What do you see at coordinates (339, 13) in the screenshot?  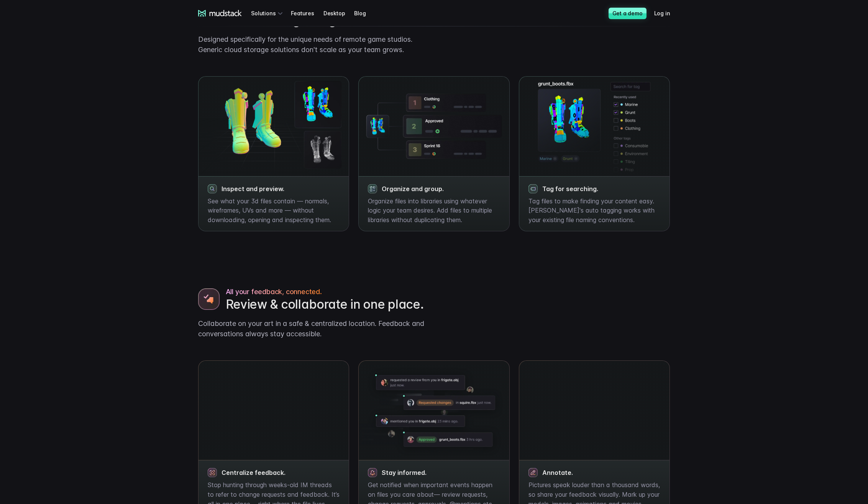 I see `a: Desktop` at bounding box center [339, 13].